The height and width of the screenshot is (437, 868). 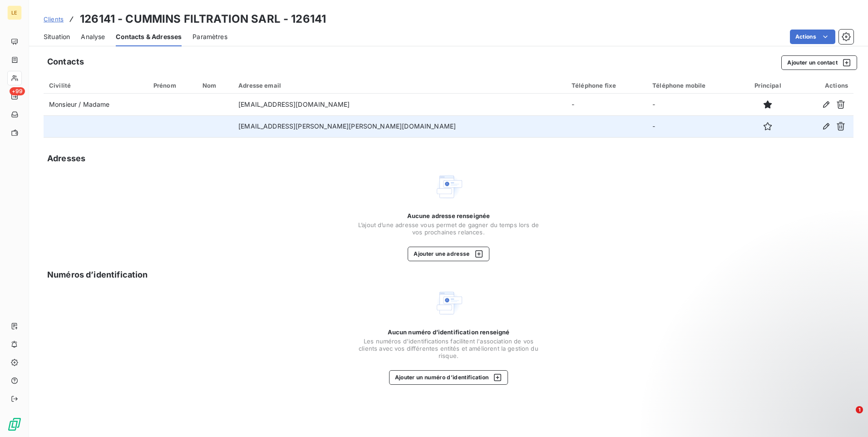 I want to click on h5: Numéros d’identification, so click(x=98, y=275).